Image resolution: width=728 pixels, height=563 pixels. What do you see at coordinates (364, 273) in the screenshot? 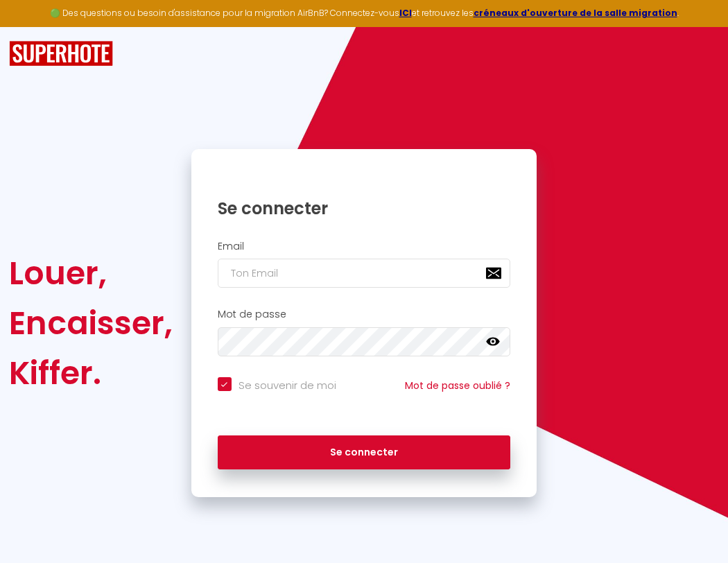
I see `input: Ton Email` at bounding box center [364, 273].